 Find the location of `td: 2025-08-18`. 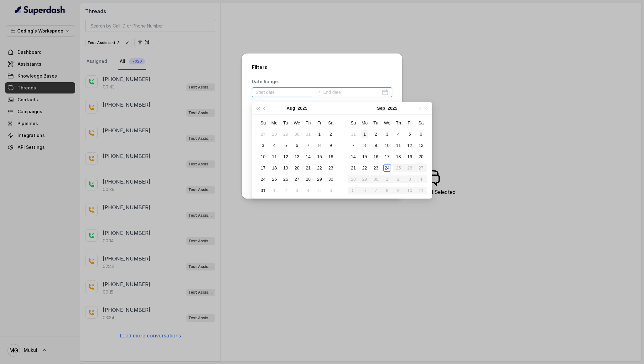

td: 2025-08-18 is located at coordinates (274, 168).